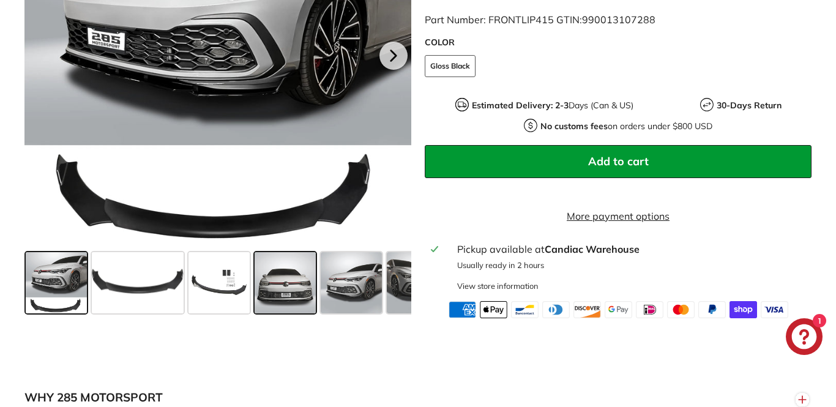 Image resolution: width=836 pixels, height=407 pixels. I want to click on p: Usually ready in 2 hours, so click(631, 265).